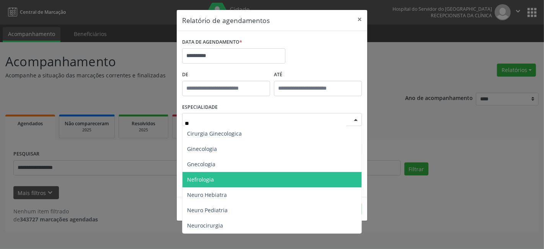 Image resolution: width=544 pixels, height=249 pixels. I want to click on span: Gnecologia, so click(201, 164).